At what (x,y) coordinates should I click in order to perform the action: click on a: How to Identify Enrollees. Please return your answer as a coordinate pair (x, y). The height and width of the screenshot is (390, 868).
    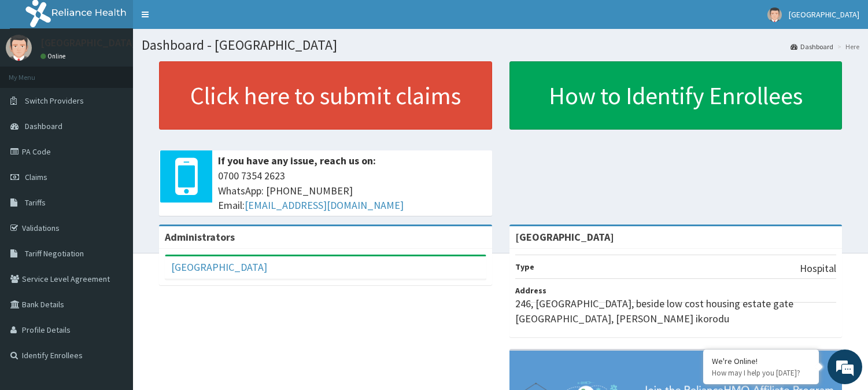
    Looking at the image, I should click on (676, 95).